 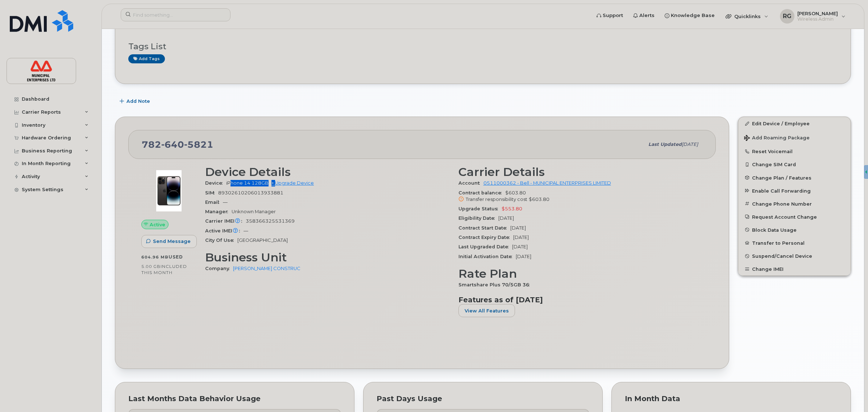 What do you see at coordinates (327, 257) in the screenshot?
I see `h3: Business Unit` at bounding box center [327, 257].